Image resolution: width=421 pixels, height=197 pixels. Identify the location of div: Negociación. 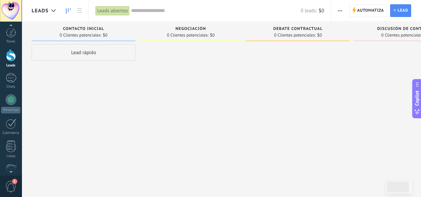
(191, 29).